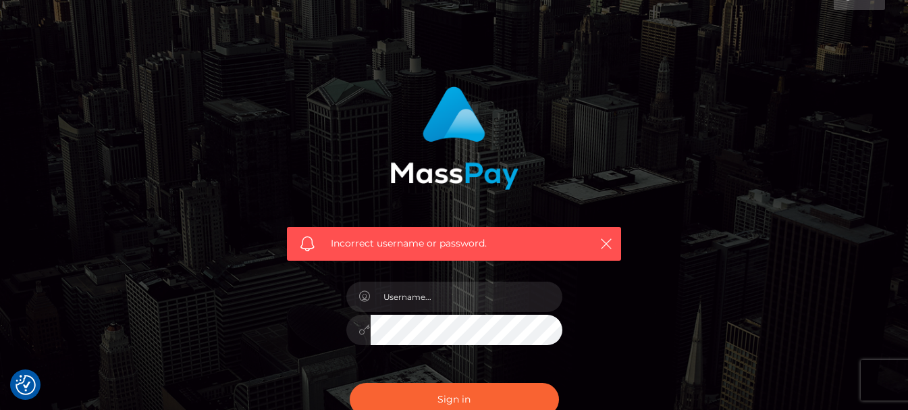  I want to click on span: Incorrect username or password., so click(454, 243).